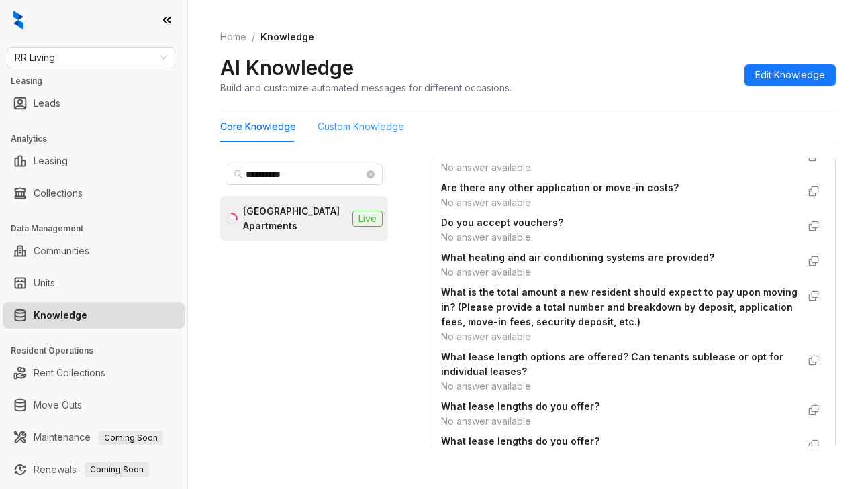 The height and width of the screenshot is (489, 868). Describe the element at coordinates (61, 251) in the screenshot. I see `a: Communities` at that location.